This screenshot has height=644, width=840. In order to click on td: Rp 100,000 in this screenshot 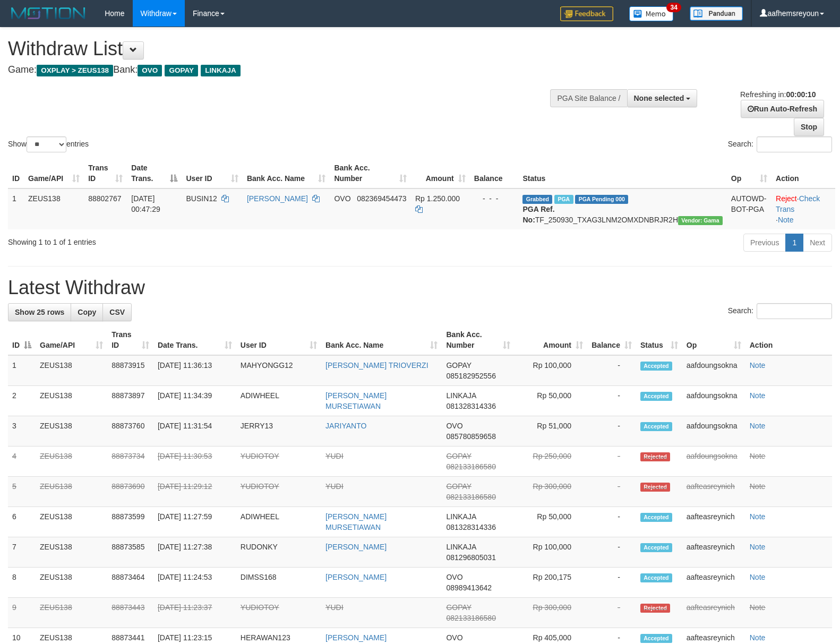, I will do `click(551, 371)`.